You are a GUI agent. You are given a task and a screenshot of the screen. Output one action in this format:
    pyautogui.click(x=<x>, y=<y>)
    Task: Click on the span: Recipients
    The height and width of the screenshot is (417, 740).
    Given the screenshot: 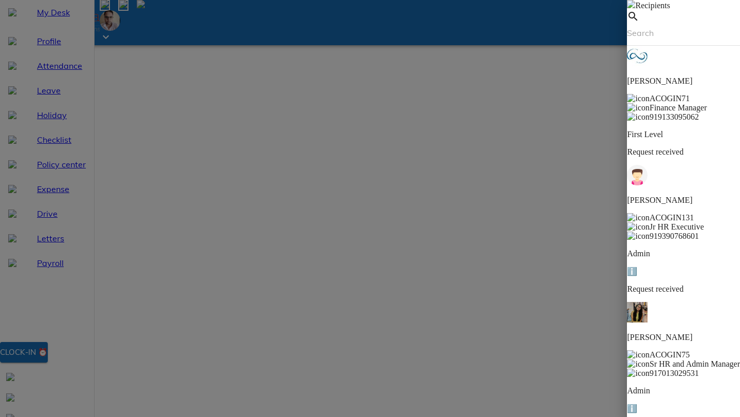 What is the action you would take?
    pyautogui.click(x=653, y=5)
    